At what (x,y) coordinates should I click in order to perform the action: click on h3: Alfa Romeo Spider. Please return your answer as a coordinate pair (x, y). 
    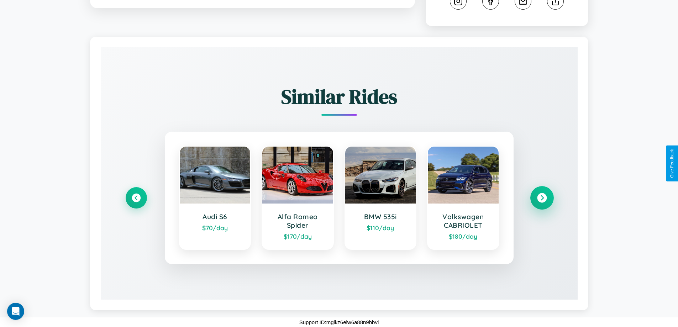
    Looking at the image, I should click on (297, 221).